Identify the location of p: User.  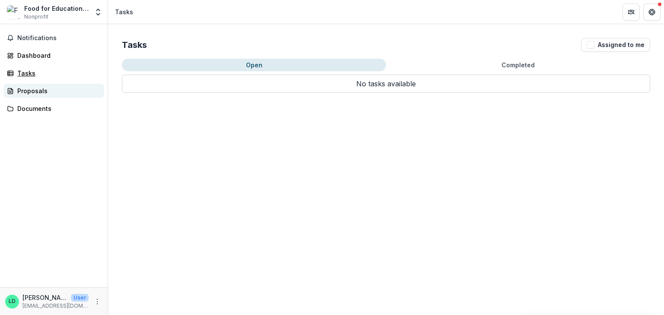
(79, 298).